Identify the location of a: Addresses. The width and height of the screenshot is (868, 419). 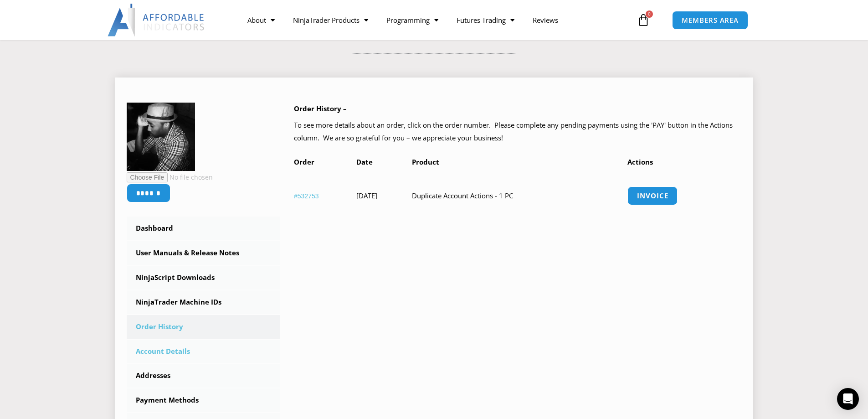
(204, 375).